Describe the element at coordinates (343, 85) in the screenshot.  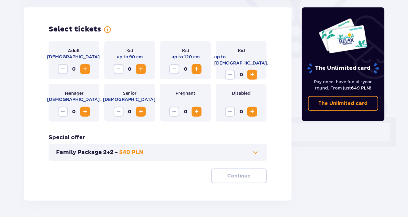
I see `p: Pay once, have fun all-year round. From just !` at that location.